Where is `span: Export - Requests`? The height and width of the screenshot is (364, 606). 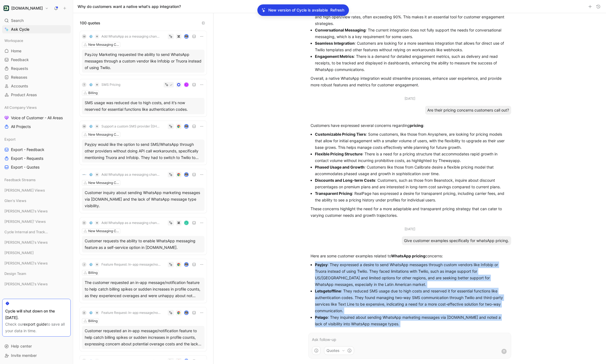 span: Export - Requests is located at coordinates (27, 158).